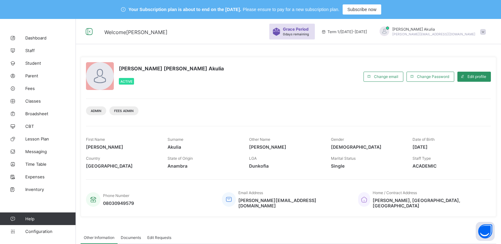  I want to click on span: Anambra, so click(203, 166).